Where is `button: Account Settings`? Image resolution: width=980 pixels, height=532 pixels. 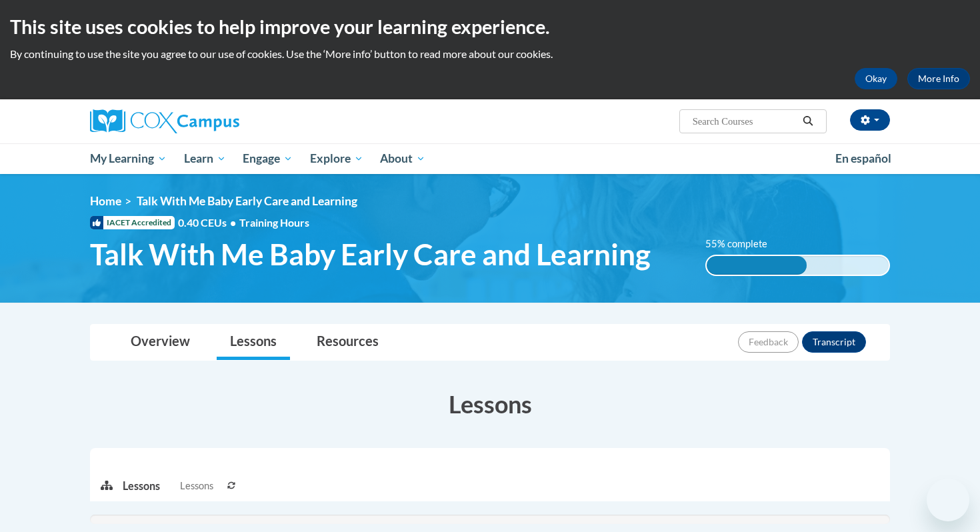
button: Account Settings is located at coordinates (870, 120).